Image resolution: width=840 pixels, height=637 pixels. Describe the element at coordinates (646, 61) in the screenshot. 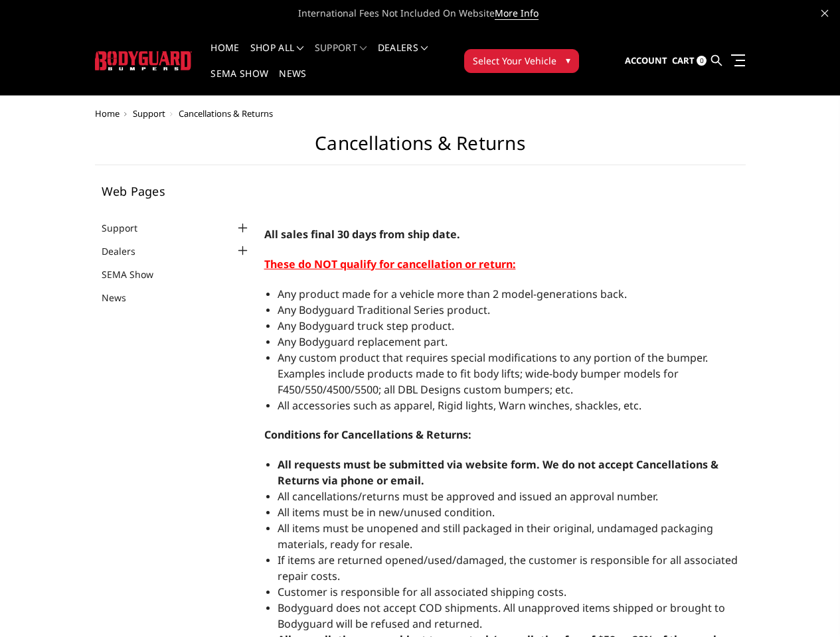

I see `a: Account` at that location.